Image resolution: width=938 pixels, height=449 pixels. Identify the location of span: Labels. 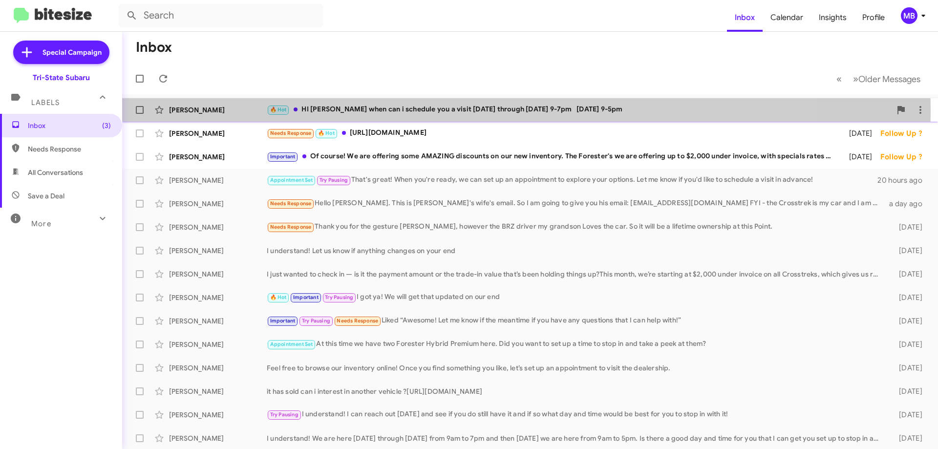
(45, 103).